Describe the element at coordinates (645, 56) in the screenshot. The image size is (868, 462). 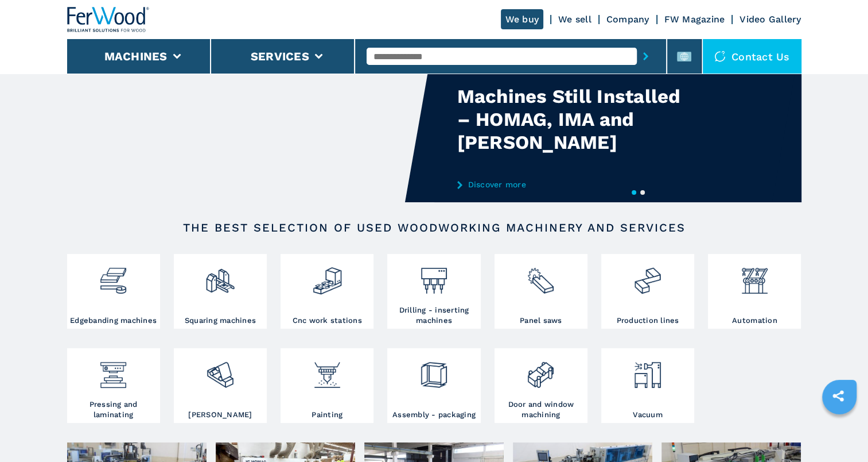
I see `button: submit-button` at that location.